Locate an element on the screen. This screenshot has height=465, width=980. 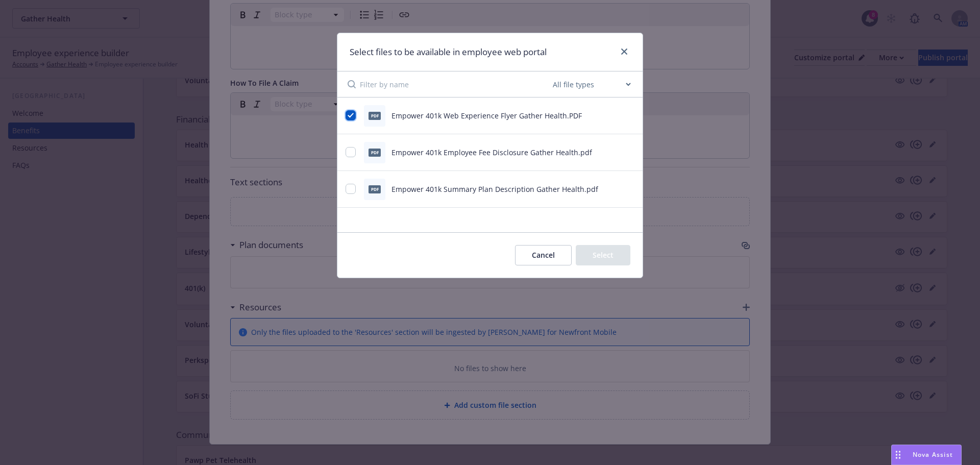
div: Drag to move is located at coordinates (897, 454).